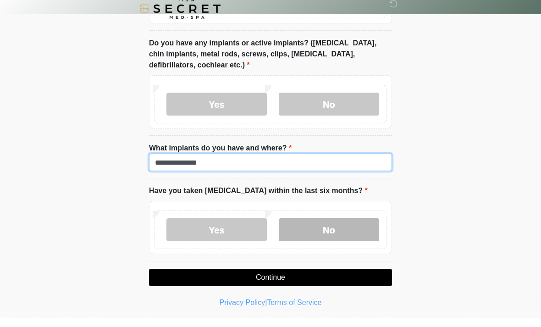 The image size is (541, 327). Describe the element at coordinates (180, 17) in the screenshot. I see `img: It's A Secret Med Spa Logo` at that location.